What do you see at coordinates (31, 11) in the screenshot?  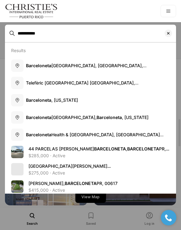 I see `a: logo` at bounding box center [31, 11].